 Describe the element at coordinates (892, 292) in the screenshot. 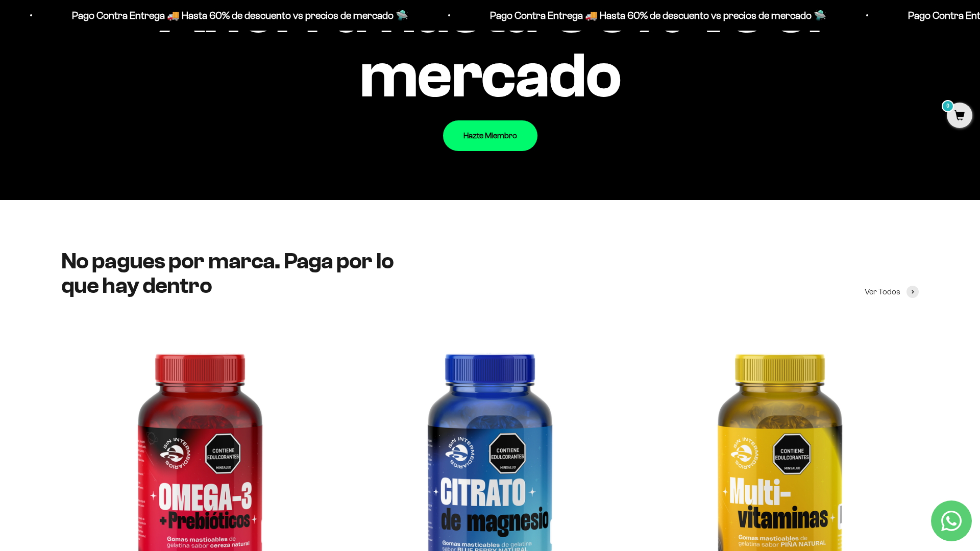

I see `a: Ver Todos` at that location.